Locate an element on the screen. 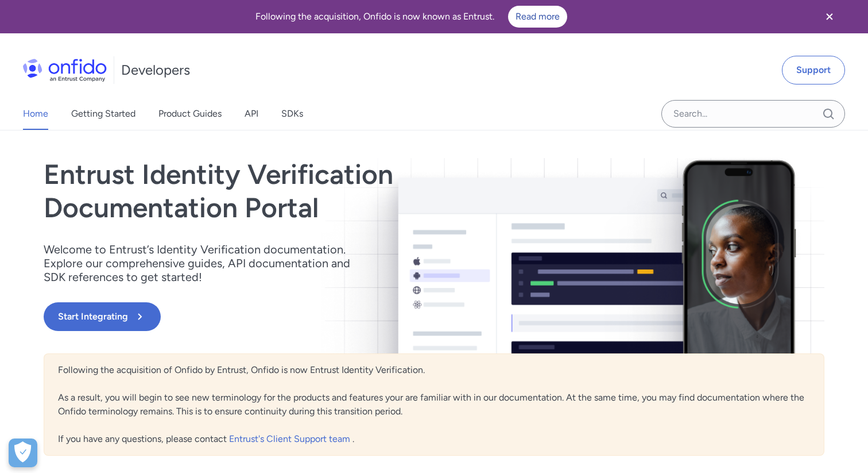 The height and width of the screenshot is (473, 868). a: Entrust's Client Support team is located at coordinates (291, 438).